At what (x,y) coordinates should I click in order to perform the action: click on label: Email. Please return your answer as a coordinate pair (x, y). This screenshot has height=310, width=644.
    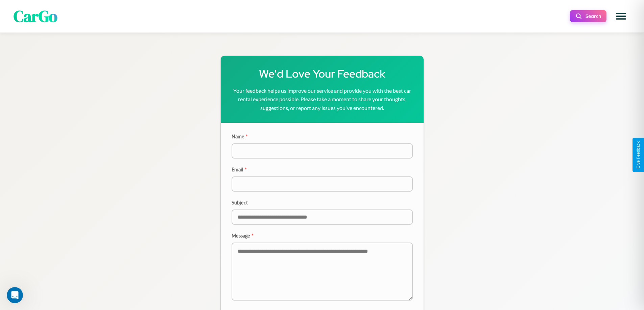
    Looking at the image, I should click on (322, 169).